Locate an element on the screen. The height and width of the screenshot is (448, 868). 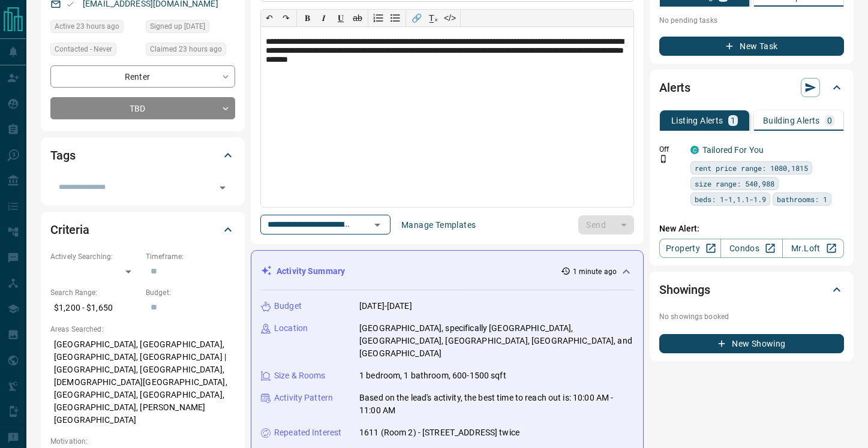
p: Search Range: is located at coordinates (95, 293).